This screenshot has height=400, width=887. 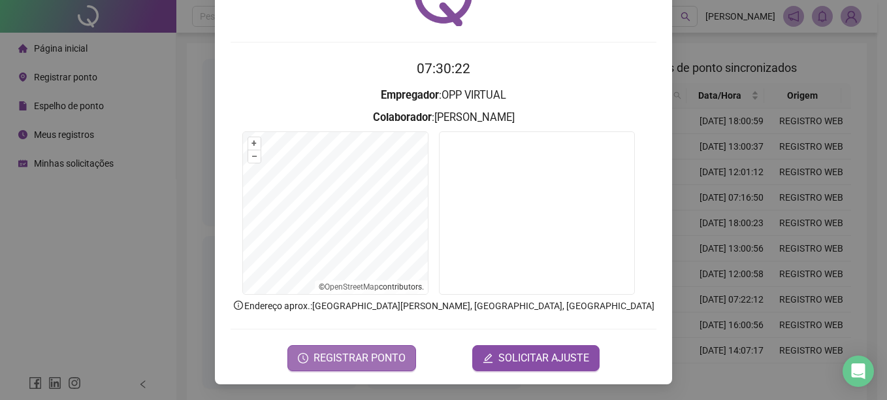 I want to click on div: Open Intercom Messenger, so click(x=859, y=371).